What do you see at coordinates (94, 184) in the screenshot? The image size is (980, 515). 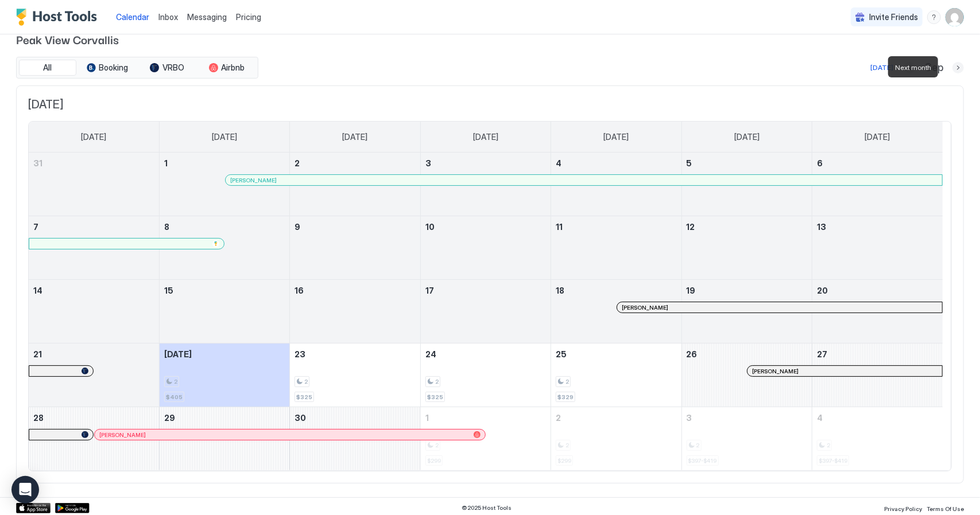 I see `td: August 31, 2025` at bounding box center [94, 184].